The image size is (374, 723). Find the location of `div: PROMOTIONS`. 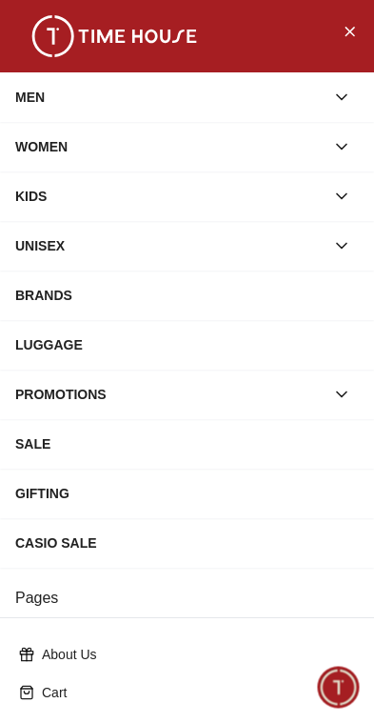

div: PROMOTIONS is located at coordinates (169, 394).